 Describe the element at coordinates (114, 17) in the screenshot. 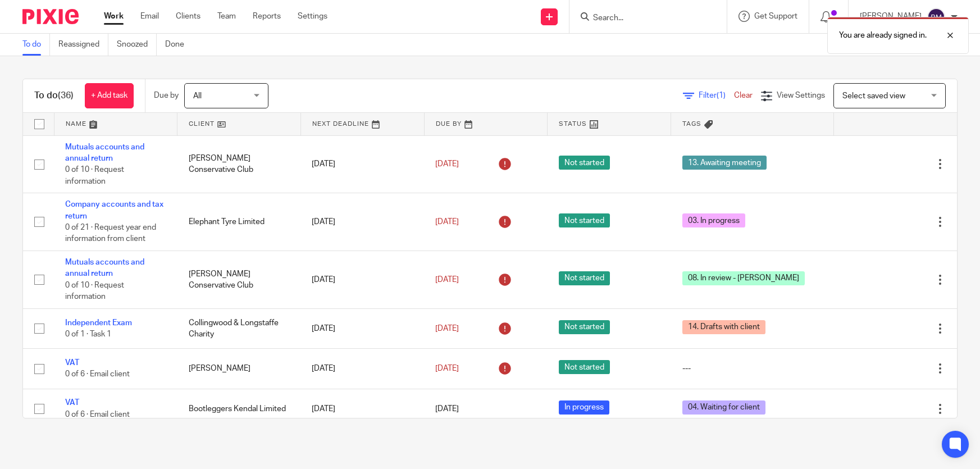

I see `a: Work` at that location.